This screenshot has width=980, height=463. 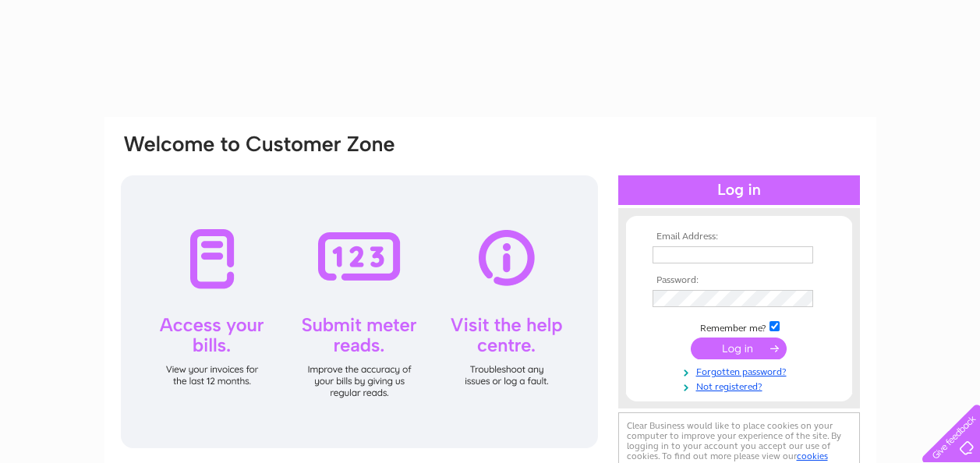 I want to click on a: Not registered?, so click(x=740, y=384).